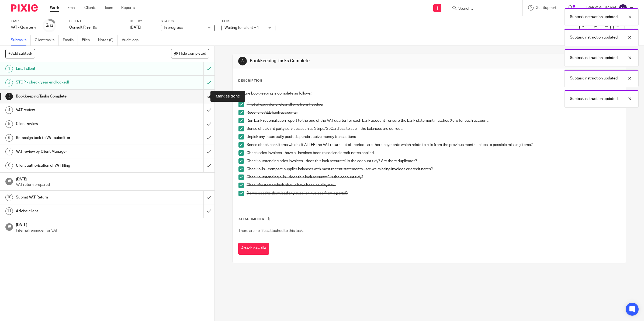 This screenshot has height=321, width=644. What do you see at coordinates (623, 8) in the screenshot?
I see `img: svg%3E` at bounding box center [623, 8].